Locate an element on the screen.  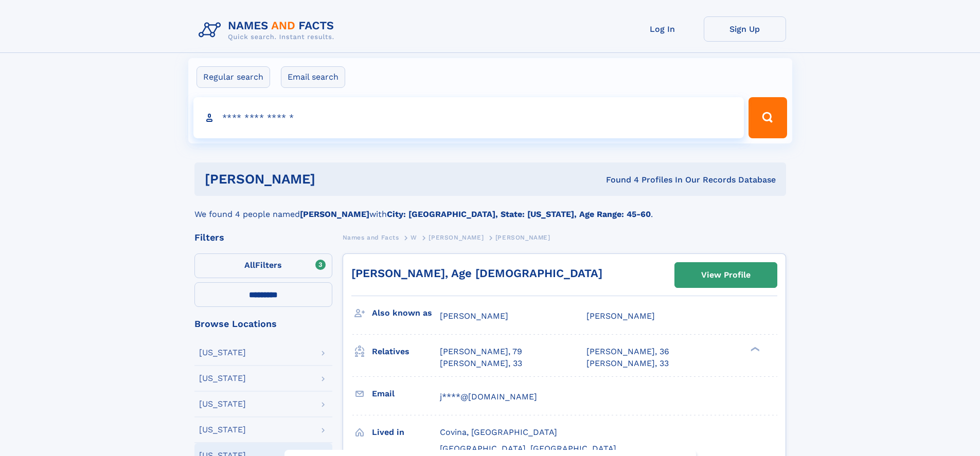
div: We found 4 people named with . is located at coordinates (490, 209).